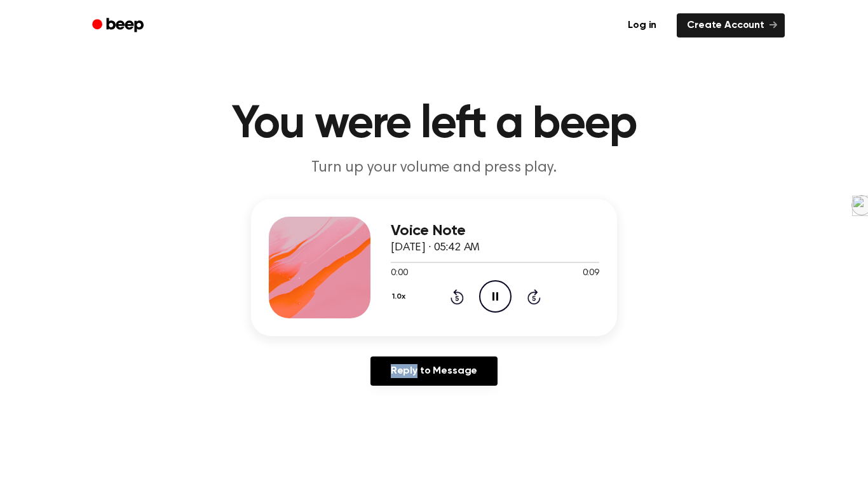 The width and height of the screenshot is (868, 488). I want to click on span: 0:09, so click(591, 273).